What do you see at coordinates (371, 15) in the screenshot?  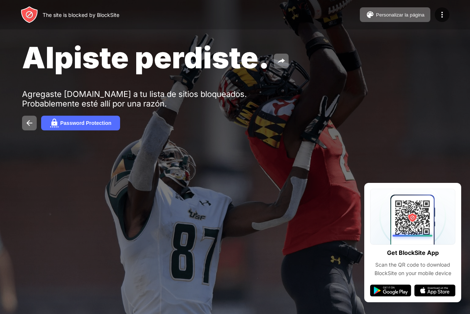 I see `img: pallet.svg` at bounding box center [371, 15].